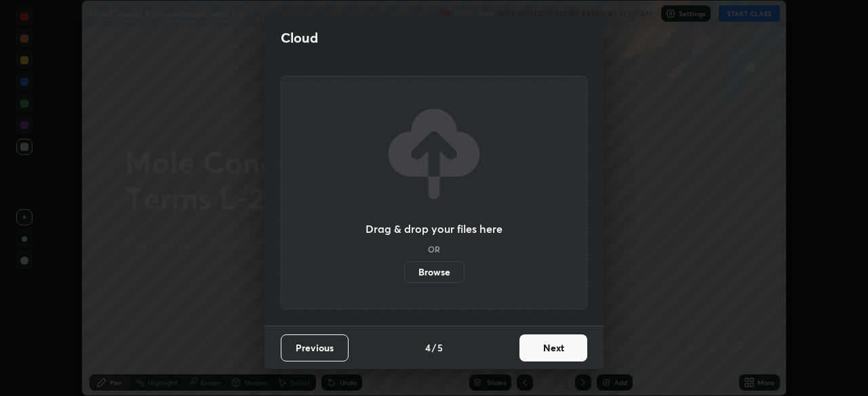 The width and height of the screenshot is (868, 396). Describe the element at coordinates (553, 348) in the screenshot. I see `button: Next` at that location.